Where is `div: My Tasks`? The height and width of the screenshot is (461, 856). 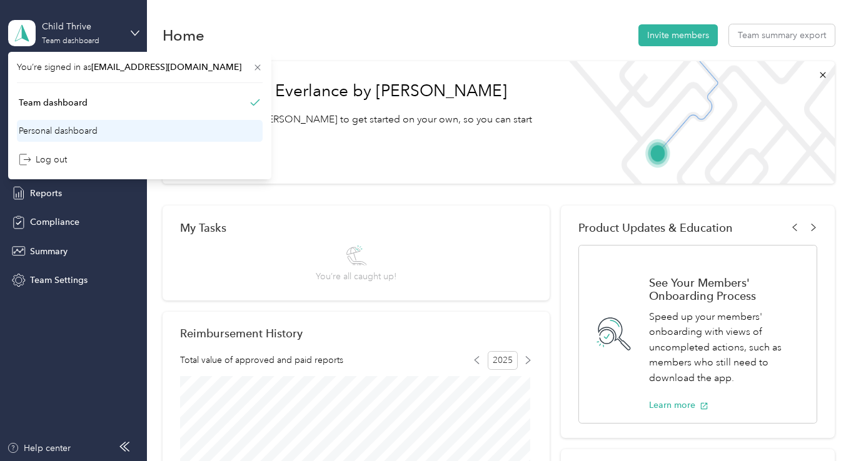 div: My Tasks is located at coordinates (356, 228).